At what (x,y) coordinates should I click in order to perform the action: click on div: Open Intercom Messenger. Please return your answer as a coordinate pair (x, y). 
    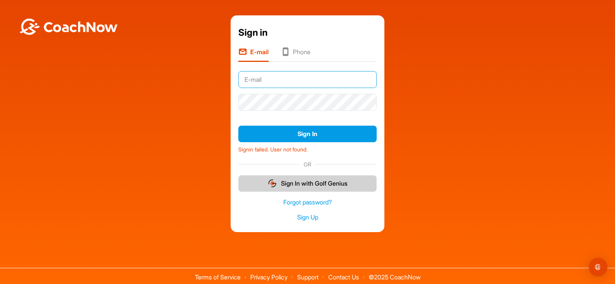
    Looking at the image, I should click on (598, 267).